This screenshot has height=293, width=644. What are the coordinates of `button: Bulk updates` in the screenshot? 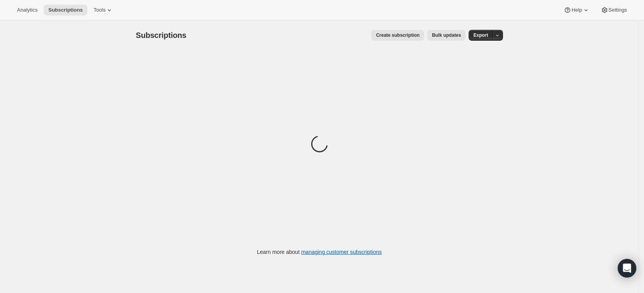 It's located at (446, 35).